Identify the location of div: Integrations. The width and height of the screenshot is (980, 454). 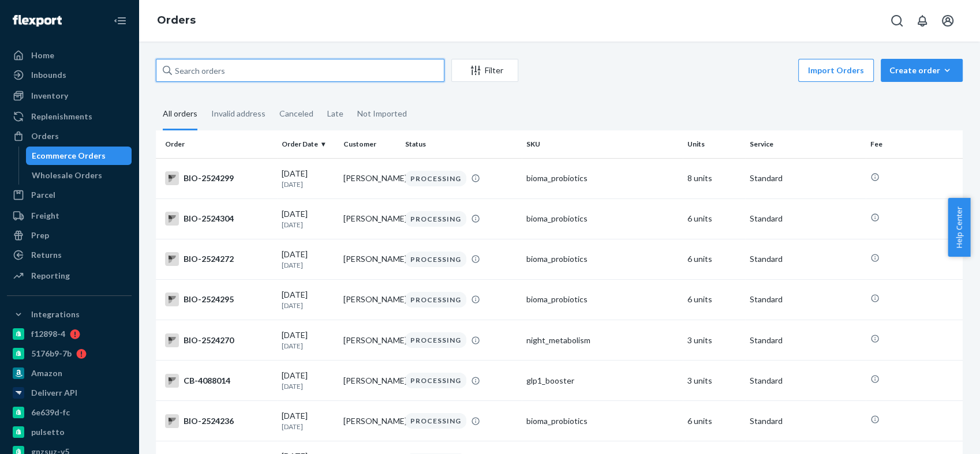
(56, 315).